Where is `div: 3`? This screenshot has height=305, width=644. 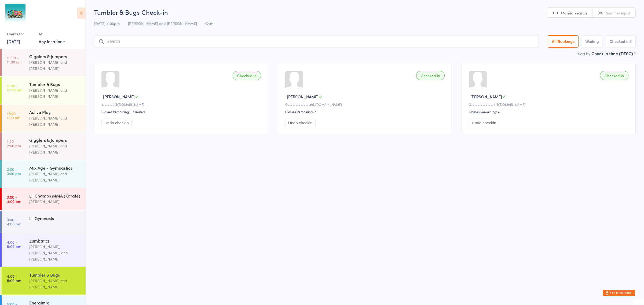
div: 3 is located at coordinates (630, 41).